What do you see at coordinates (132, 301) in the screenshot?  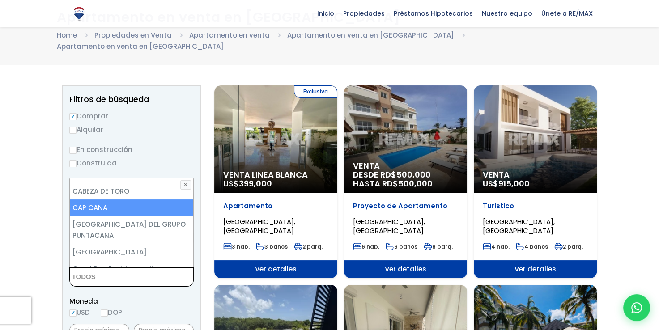 I see `span: Moneda` at bounding box center [132, 301].